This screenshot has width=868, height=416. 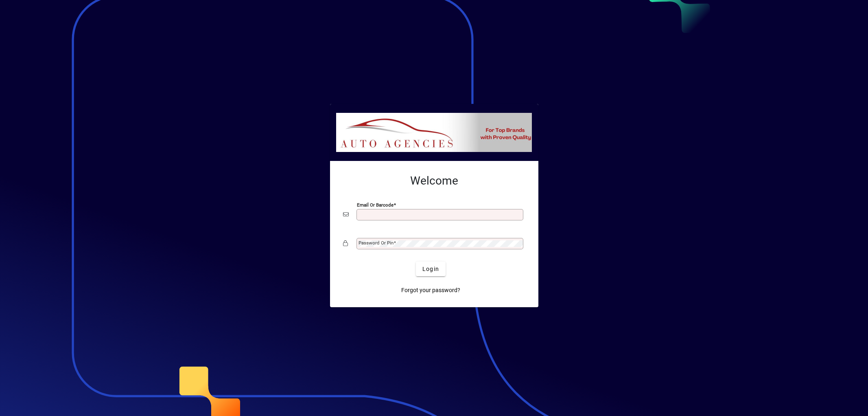 I want to click on span: Login, so click(x=431, y=269).